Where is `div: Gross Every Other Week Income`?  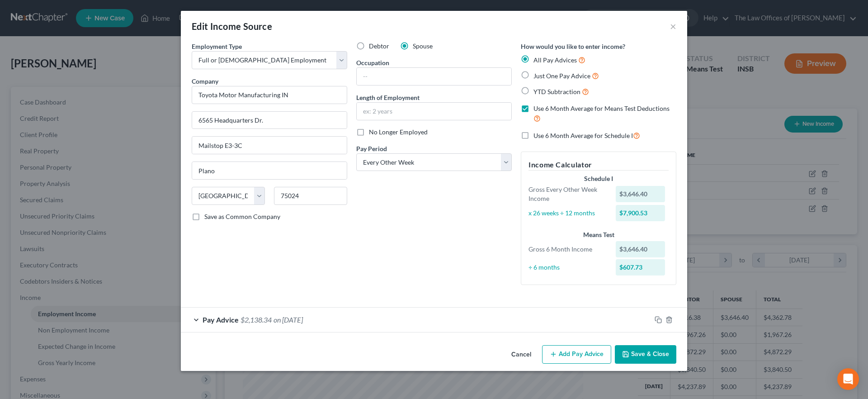
div: Gross Every Other Week Income is located at coordinates (568, 194).